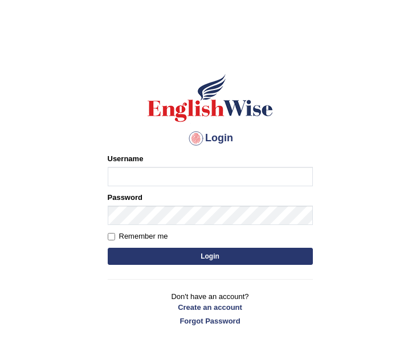 This screenshot has height=356, width=420. Describe the element at coordinates (111, 237) in the screenshot. I see `input: Remember me` at that location.